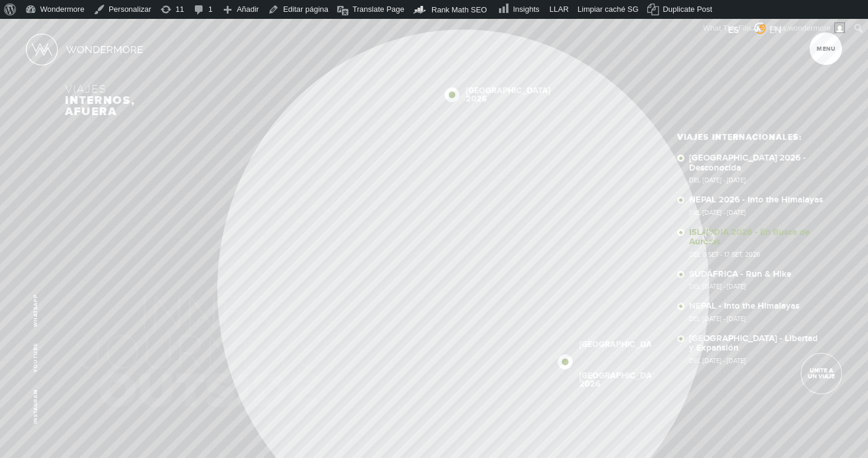 Image resolution: width=868 pixels, height=458 pixels. Describe the element at coordinates (808, 28) in the screenshot. I see `a: Hola,` at that location.